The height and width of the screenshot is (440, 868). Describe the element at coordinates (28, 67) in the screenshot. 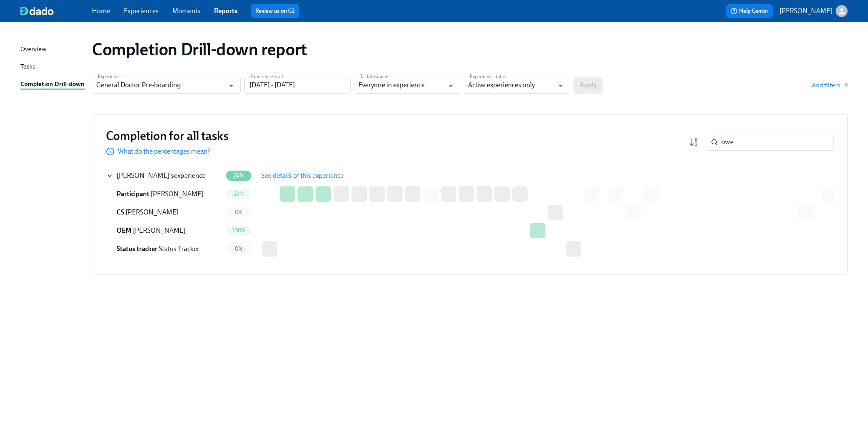

I see `div: Tasks` at that location.